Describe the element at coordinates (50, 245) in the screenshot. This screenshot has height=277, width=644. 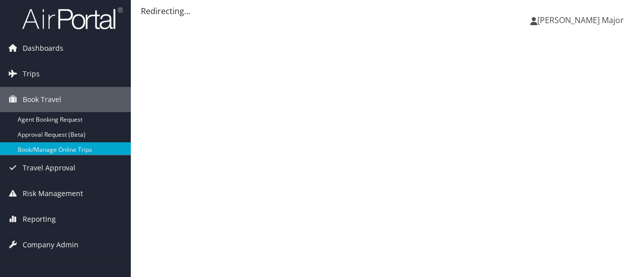
I see `span: Company Admin` at that location.